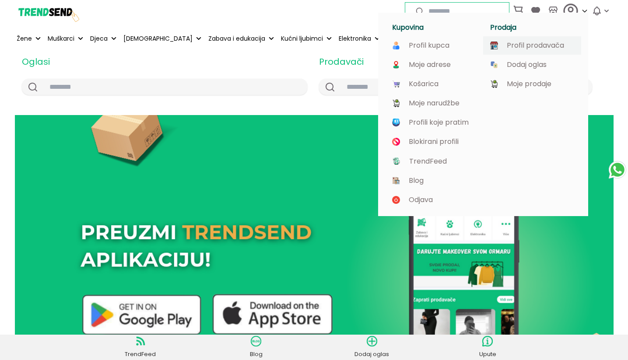 Image resolution: width=628 pixels, height=360 pixels. What do you see at coordinates (164, 62) in the screenshot?
I see `h2: Oglasi` at bounding box center [164, 62].